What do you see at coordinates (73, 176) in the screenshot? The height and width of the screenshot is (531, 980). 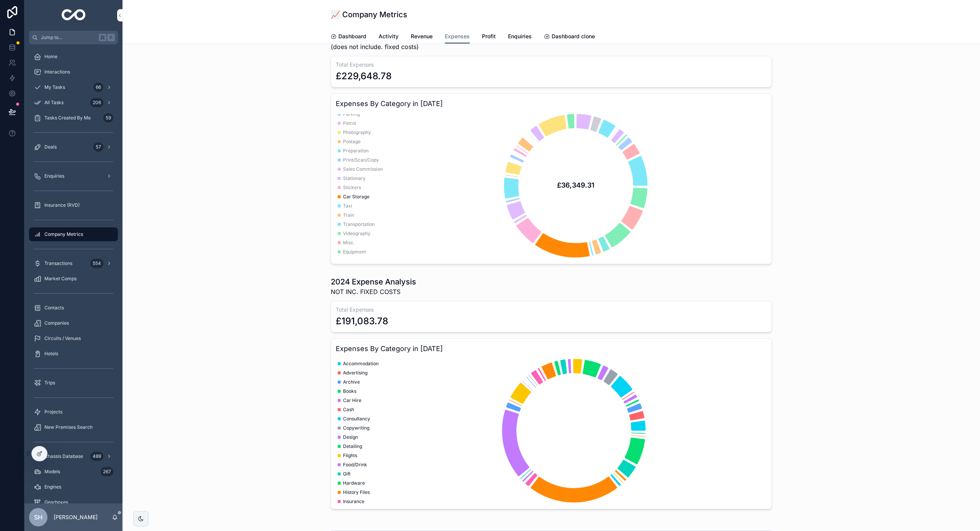 I see `a: Enquiries` at bounding box center [73, 176].